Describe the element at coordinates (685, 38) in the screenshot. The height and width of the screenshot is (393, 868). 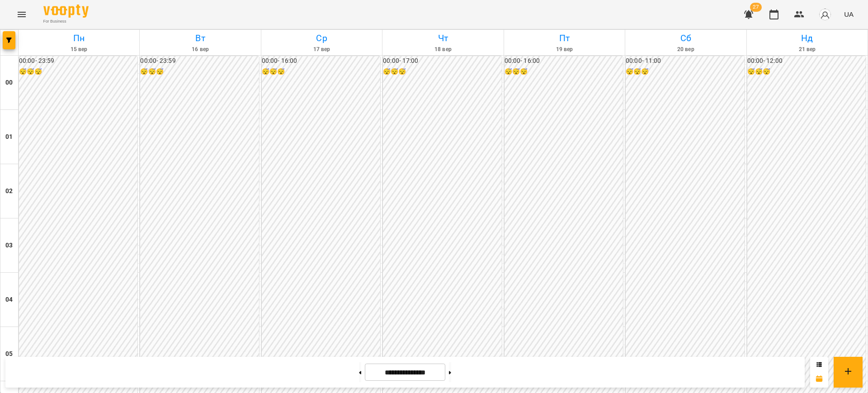
I see `h6: Сб` at that location.